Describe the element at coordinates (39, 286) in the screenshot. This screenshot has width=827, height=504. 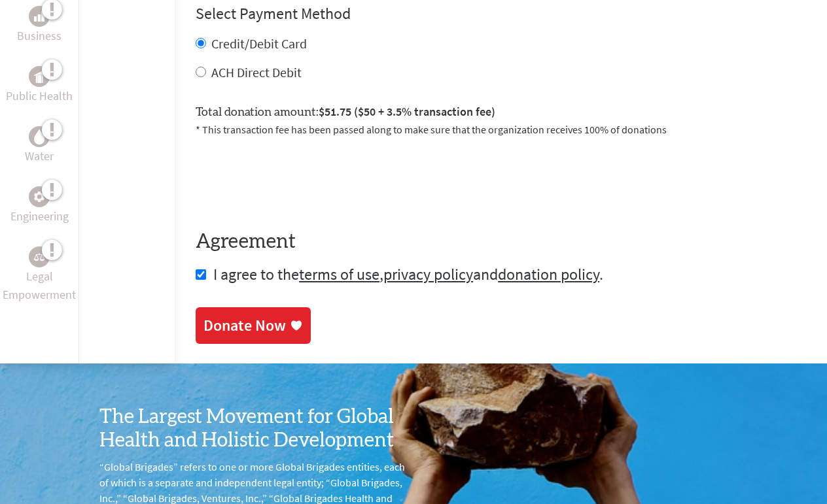
I see `p: Legal Empowerment` at that location.